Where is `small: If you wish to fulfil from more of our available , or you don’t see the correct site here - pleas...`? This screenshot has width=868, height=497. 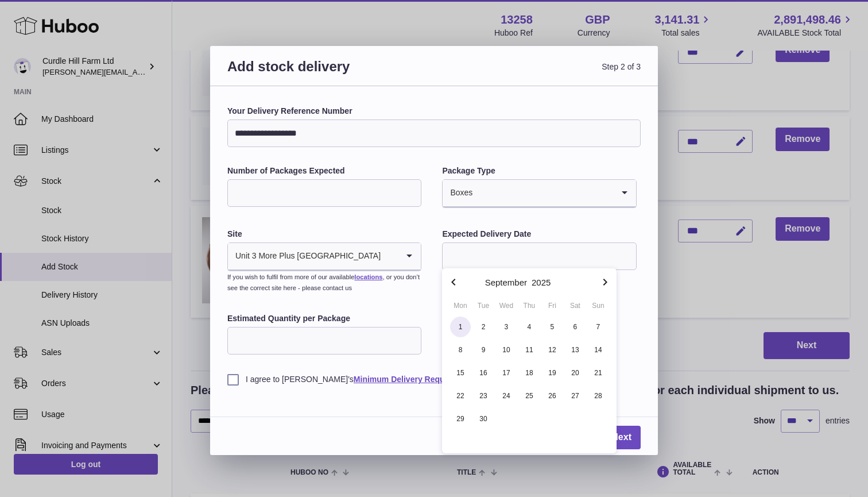
small: If you wish to fulfil from more of our available , or you don’t see the correct site here - pleas... is located at coordinates (323, 282).